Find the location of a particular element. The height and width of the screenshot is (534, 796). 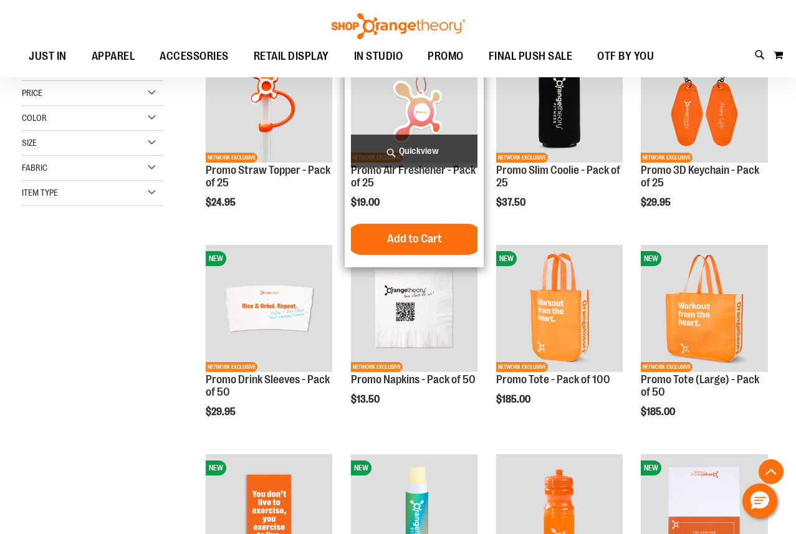

span: $37.50 is located at coordinates (512, 203).